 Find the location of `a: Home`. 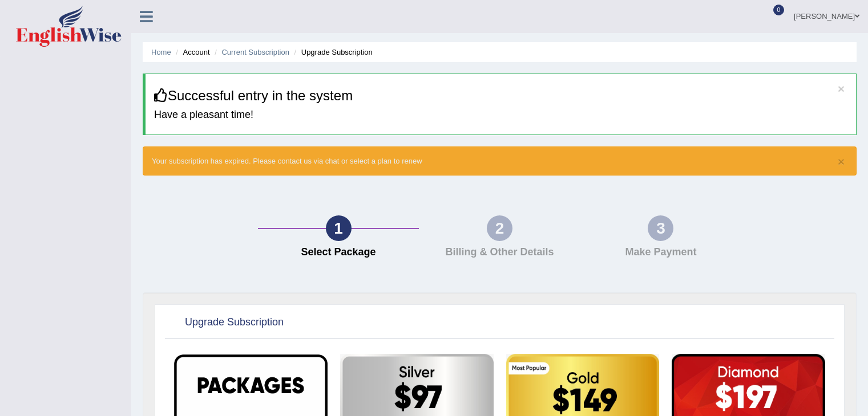

a: Home is located at coordinates (161, 52).